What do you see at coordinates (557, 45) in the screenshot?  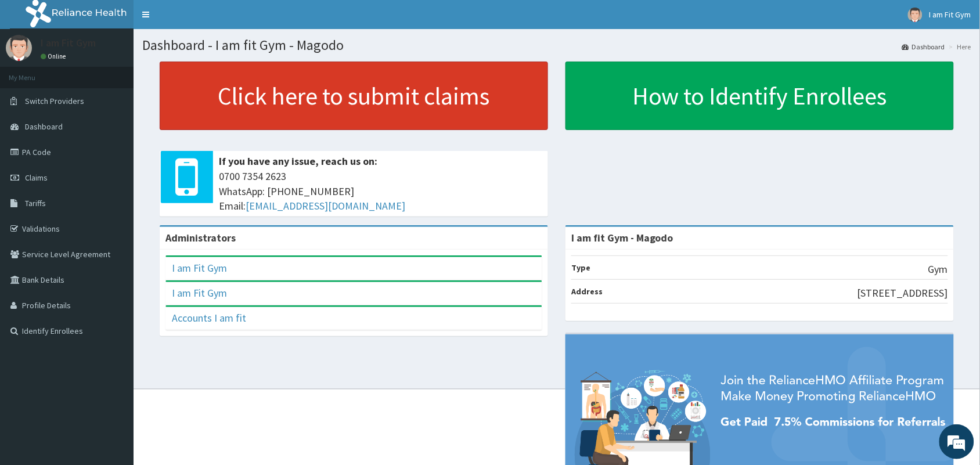 I see `h1: Dashboard - I am fit Gym - Magodo` at bounding box center [557, 45].